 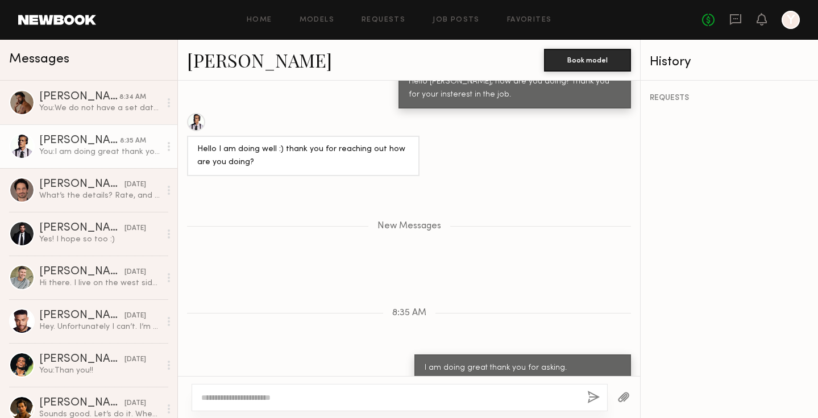 I want to click on a: Job Posts, so click(x=456, y=20).